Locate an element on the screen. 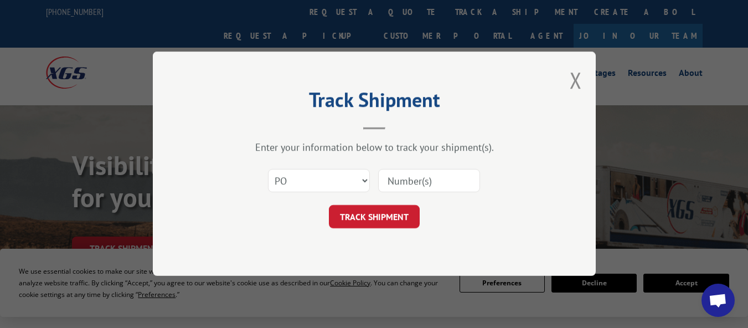  input: Number(s) is located at coordinates (429, 181).